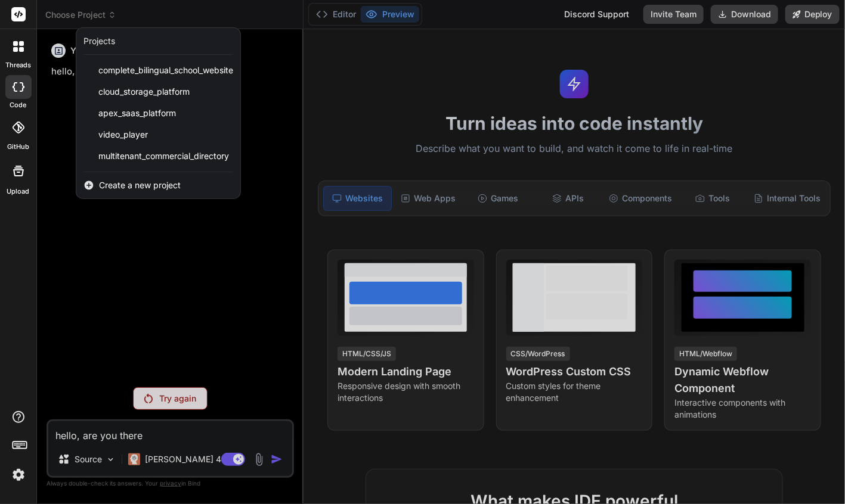 This screenshot has height=504, width=845. Describe the element at coordinates (166, 70) in the screenshot. I see `span: complete_bilingual_school_website` at that location.